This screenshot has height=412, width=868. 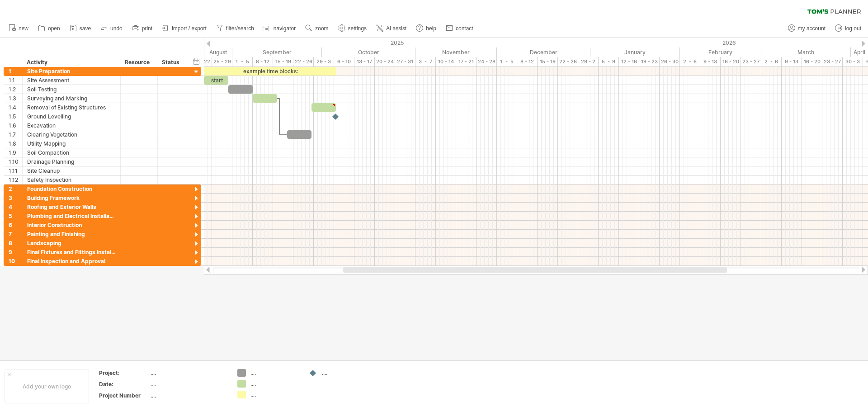 I want to click on div: 8, so click(x=15, y=243).